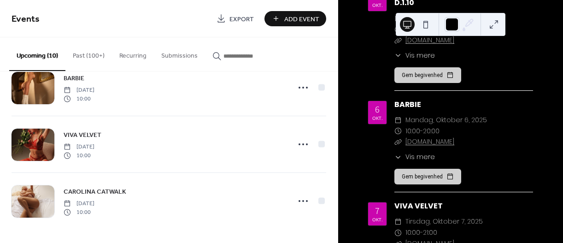 The image size is (563, 243). I want to click on span: BARBIE, so click(74, 78).